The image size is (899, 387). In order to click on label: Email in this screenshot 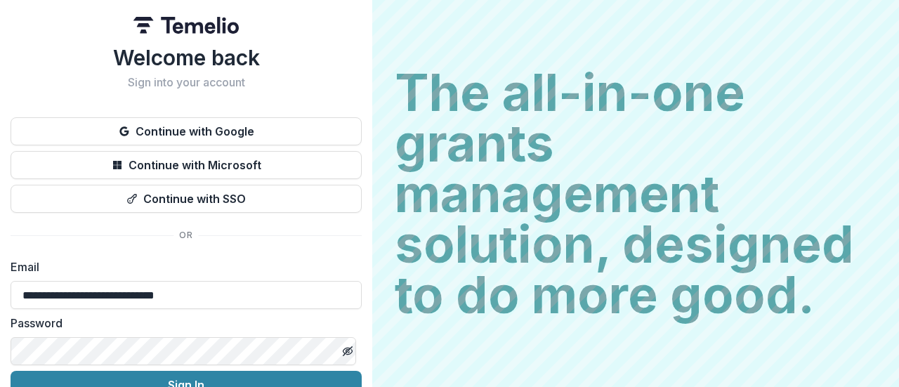, I will do `click(182, 267)`.